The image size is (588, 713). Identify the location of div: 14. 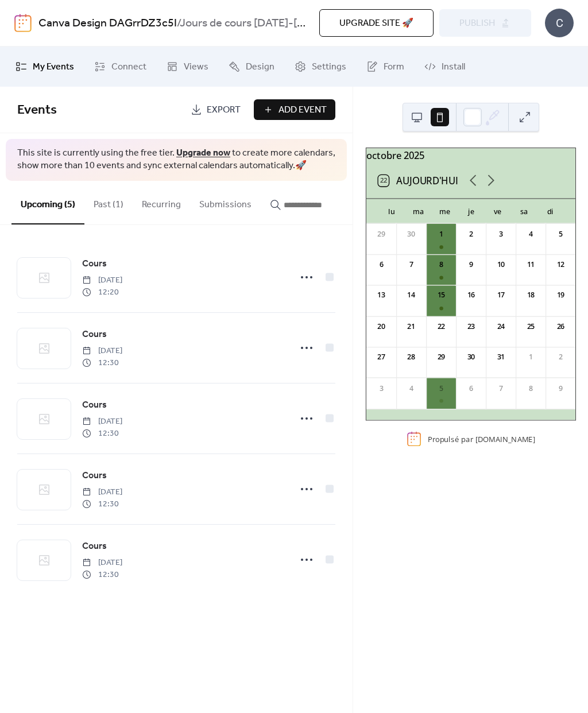
(410, 295).